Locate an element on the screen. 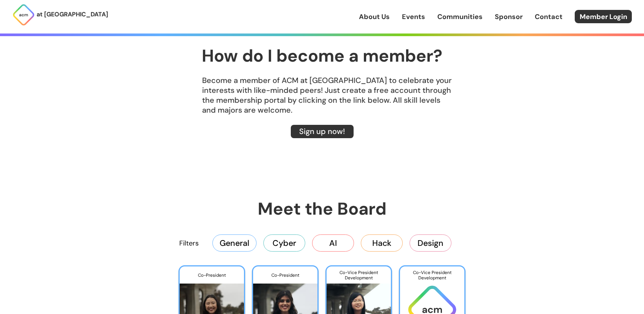  button: General is located at coordinates (235, 243).